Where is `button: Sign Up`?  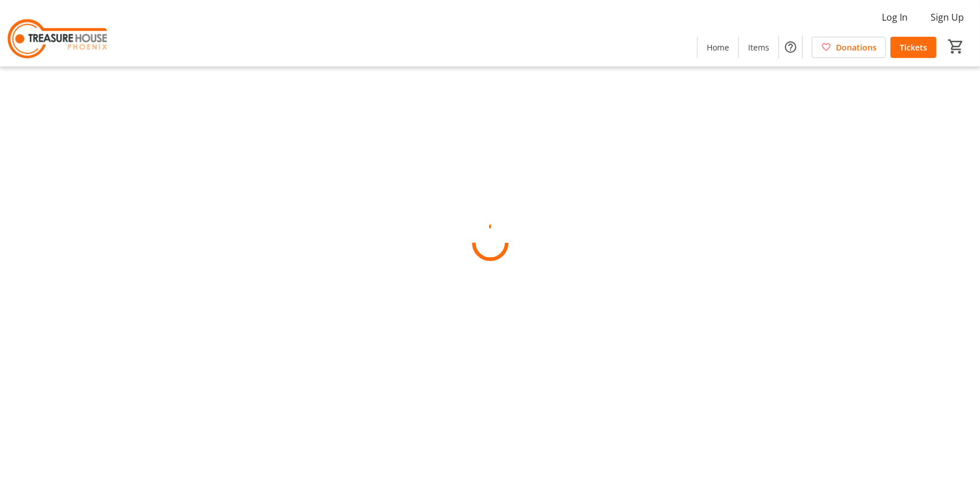 button: Sign Up is located at coordinates (947, 17).